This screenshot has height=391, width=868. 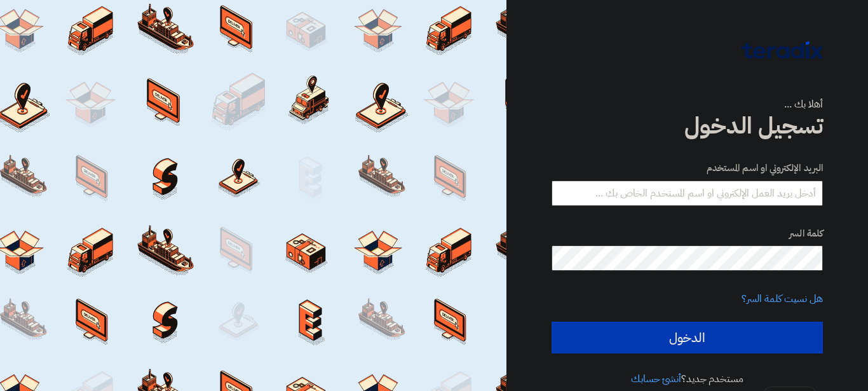 What do you see at coordinates (783, 50) in the screenshot?
I see `img: Teradix logo` at bounding box center [783, 50].